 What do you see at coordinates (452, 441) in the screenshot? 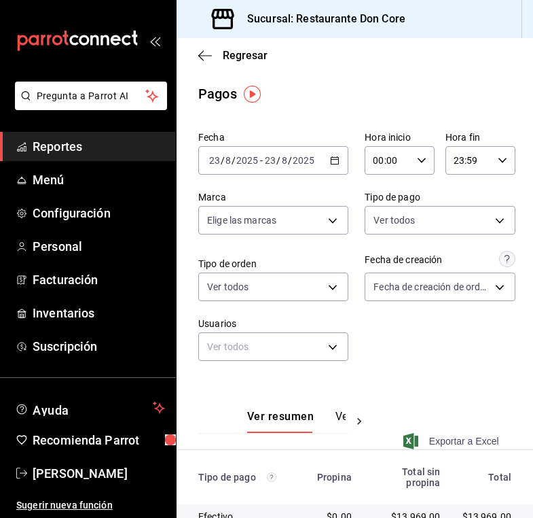
I see `span: Exportar a Excel` at bounding box center [452, 441].